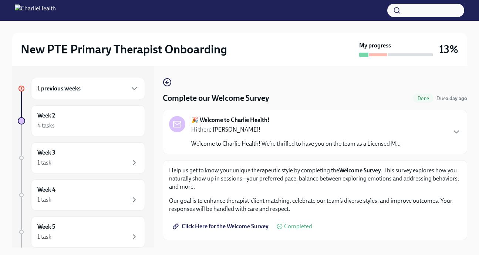  I want to click on div: 4 tasks, so click(46, 125).